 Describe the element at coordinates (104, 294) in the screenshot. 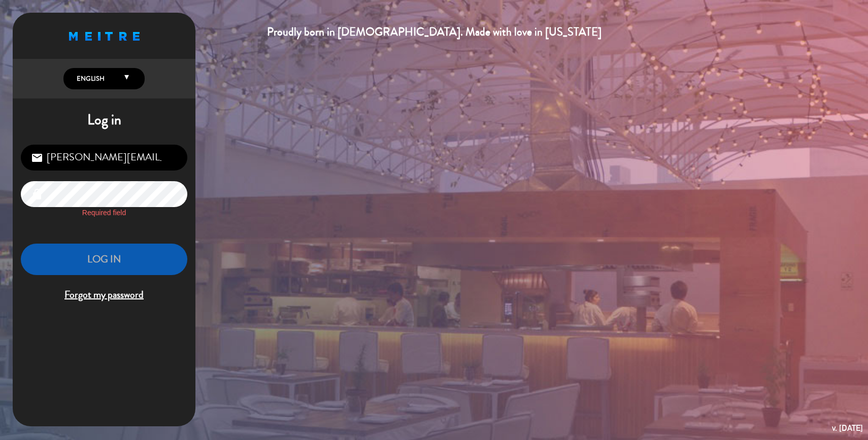

I see `span: Forgot my password` at that location.